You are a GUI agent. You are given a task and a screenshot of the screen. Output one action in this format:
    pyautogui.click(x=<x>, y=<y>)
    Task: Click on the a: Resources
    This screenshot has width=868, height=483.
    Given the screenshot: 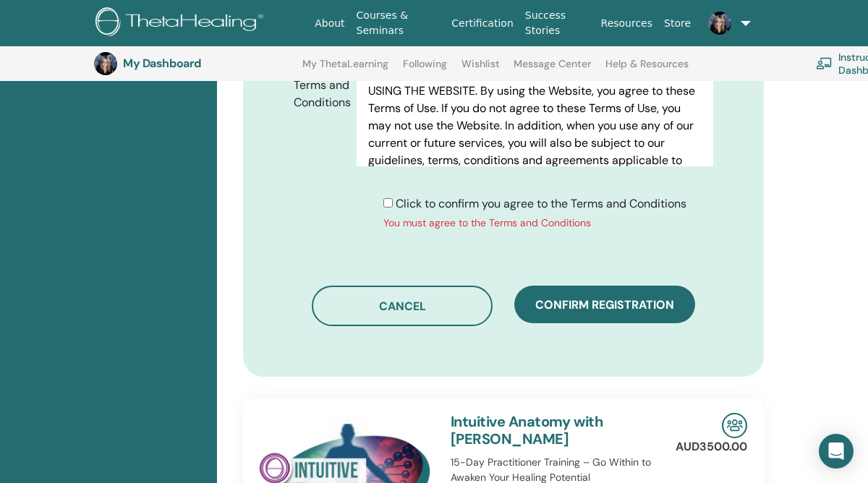 What is the action you would take?
    pyautogui.click(x=628, y=23)
    